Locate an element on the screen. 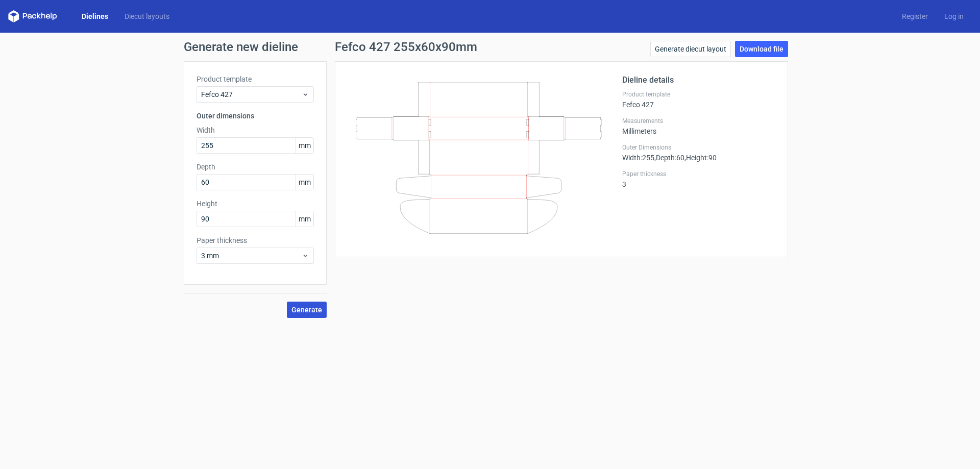 The height and width of the screenshot is (469, 980). label: Width is located at coordinates (255, 130).